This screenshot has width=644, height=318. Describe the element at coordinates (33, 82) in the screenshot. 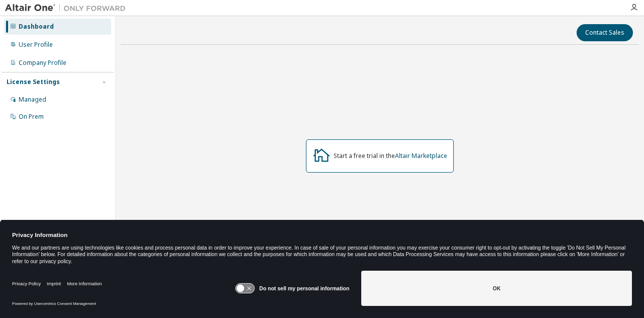

I see `div: License Settings` at that location.